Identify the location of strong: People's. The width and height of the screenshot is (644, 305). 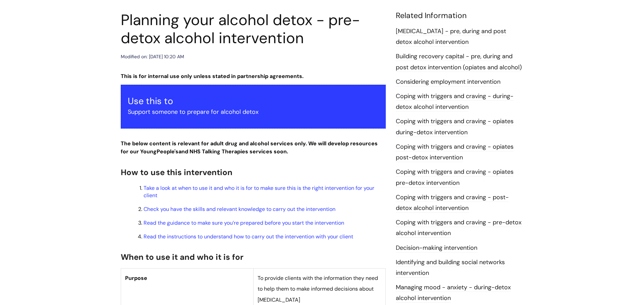
(167, 151).